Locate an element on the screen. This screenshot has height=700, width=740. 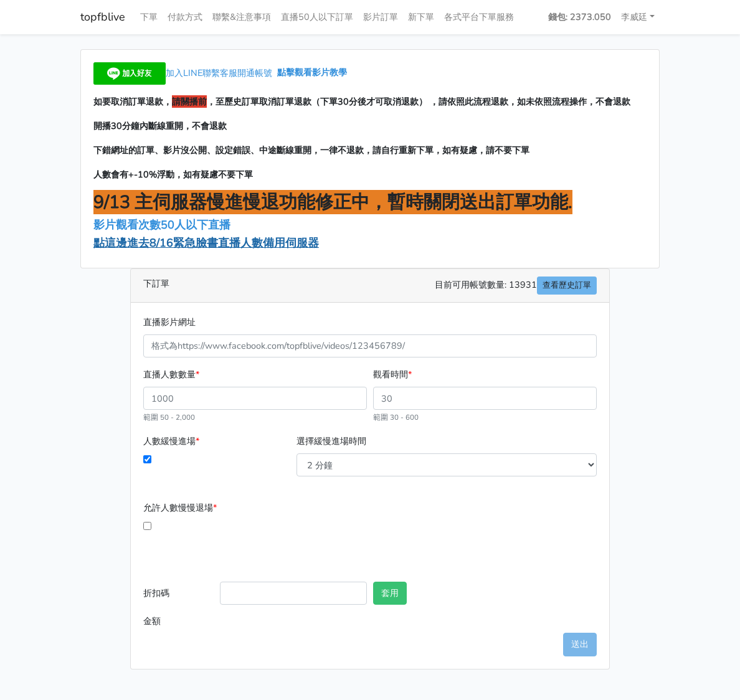
strong: 錢包: 2373.050 is located at coordinates (579, 17).